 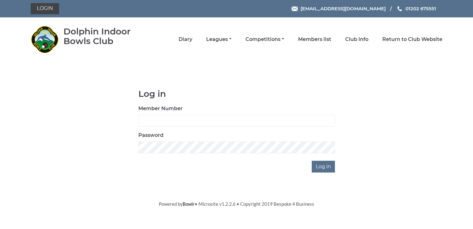 I want to click on a: Diary, so click(x=186, y=39).